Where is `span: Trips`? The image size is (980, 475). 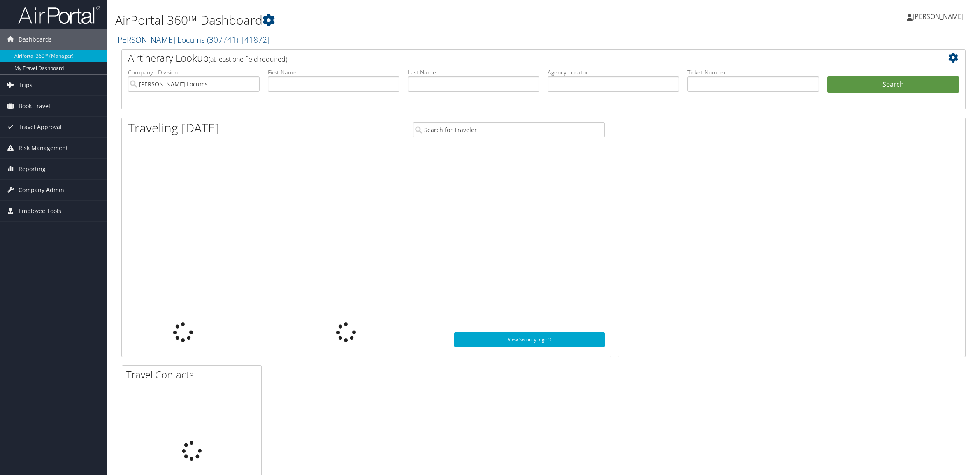 span: Trips is located at coordinates (25, 85).